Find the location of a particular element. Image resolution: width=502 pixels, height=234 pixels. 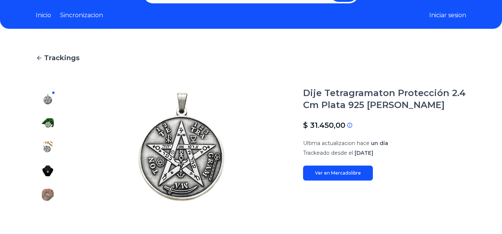

span: un día is located at coordinates (379, 143).